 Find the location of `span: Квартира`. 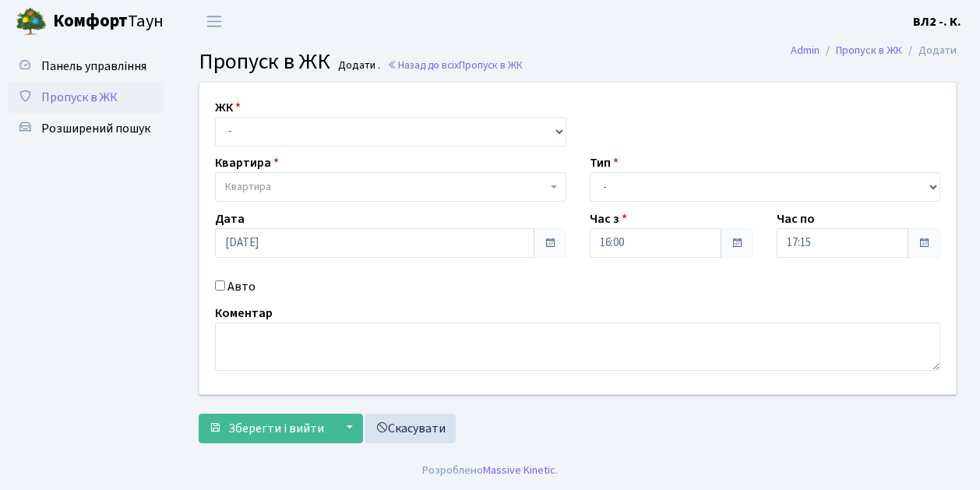

span: Квартира is located at coordinates (248, 187).